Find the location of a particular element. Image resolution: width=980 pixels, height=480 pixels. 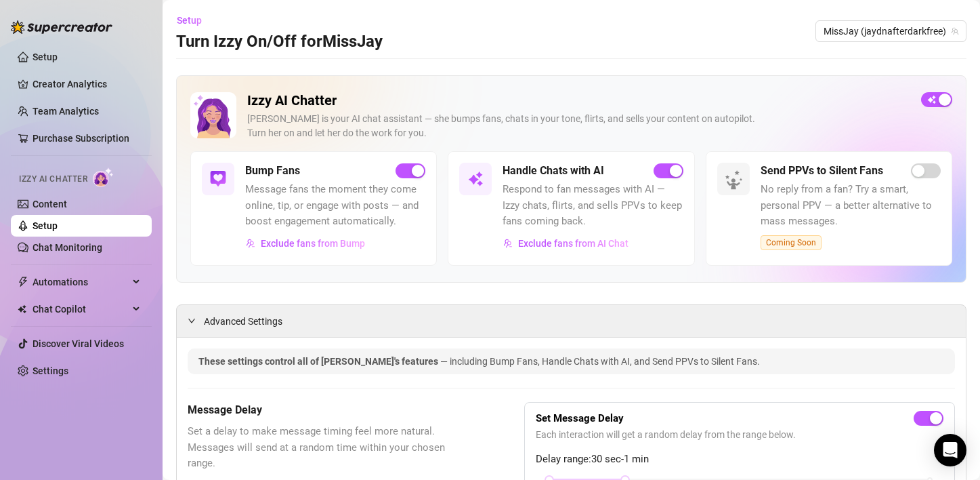

span: Setup is located at coordinates (189, 21).